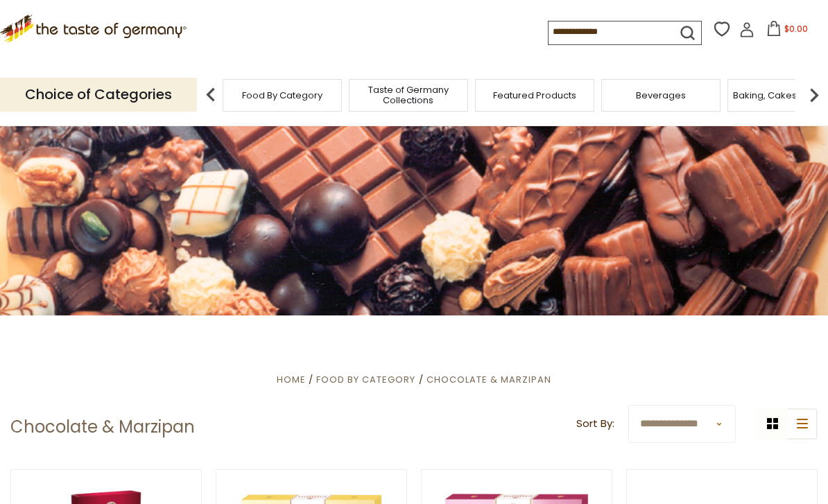 The image size is (828, 504). Describe the element at coordinates (534, 95) in the screenshot. I see `a: Featured Products` at that location.